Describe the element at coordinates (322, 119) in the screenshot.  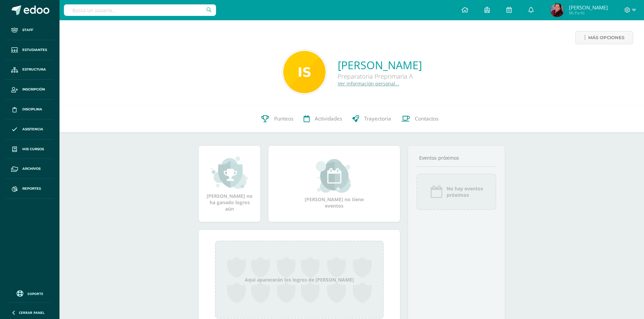
I see `a: Actividades` at that location.